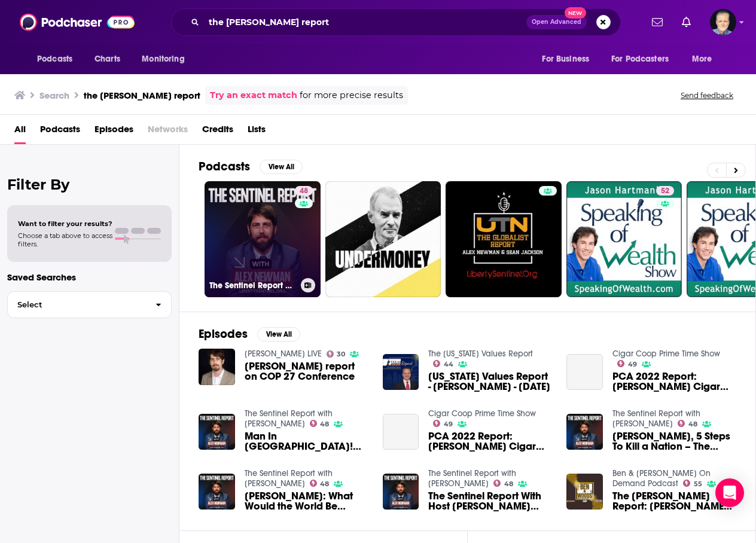 The width and height of the screenshot is (756, 543). Describe the element at coordinates (307, 441) in the screenshot. I see `a: Man In America! Seth Holehouse joins Alex Newman on The Sentinel Report` at that location.